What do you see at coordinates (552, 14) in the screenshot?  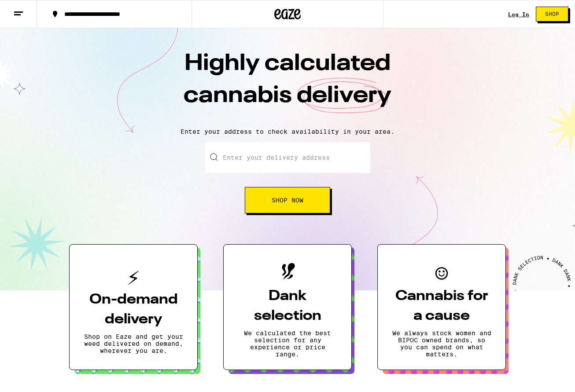 I see `button: Shop` at bounding box center [552, 14].